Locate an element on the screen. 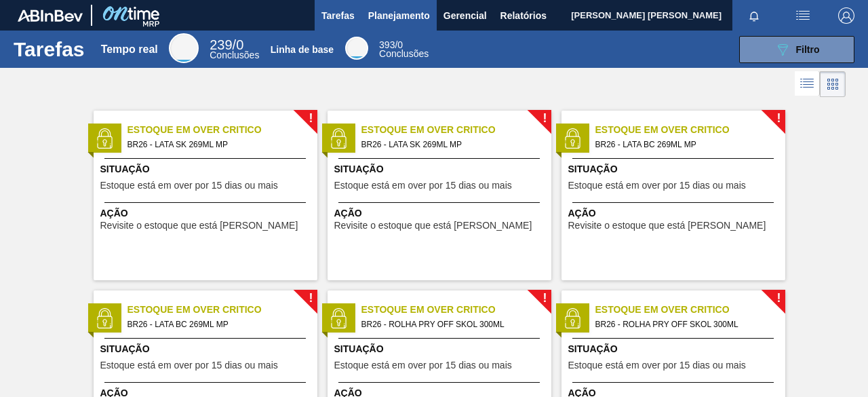 The width and height of the screenshot is (868, 397). font: Filtro is located at coordinates (807, 49).